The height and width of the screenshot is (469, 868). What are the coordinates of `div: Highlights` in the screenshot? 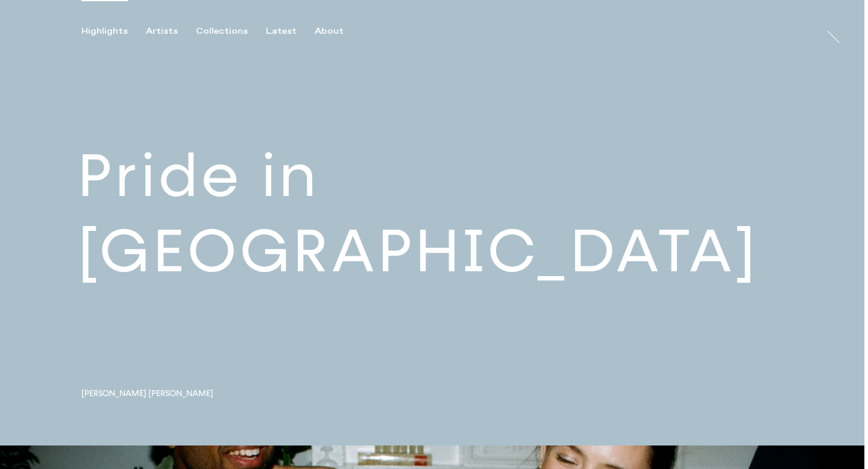 It's located at (105, 32).